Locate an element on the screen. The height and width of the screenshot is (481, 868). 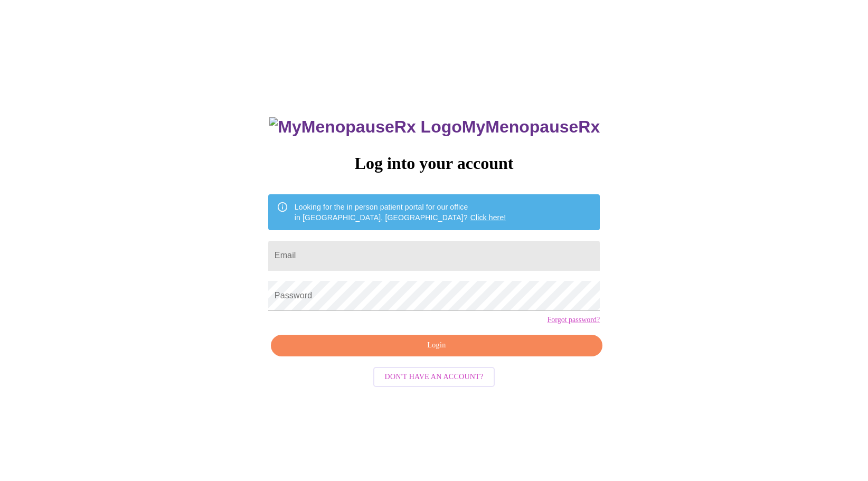
a: Click here! is located at coordinates (488, 217).